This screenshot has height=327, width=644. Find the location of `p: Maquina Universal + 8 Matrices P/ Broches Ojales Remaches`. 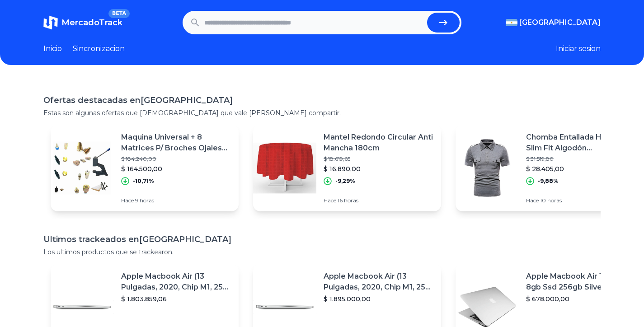

p: Maquina Universal + 8 Matrices P/ Broches Ojales Remaches is located at coordinates (177, 143).